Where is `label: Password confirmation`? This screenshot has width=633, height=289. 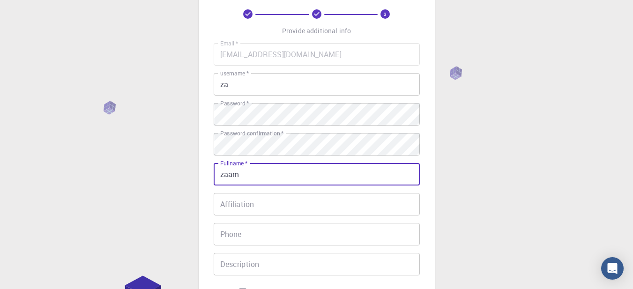
label: Password confirmation is located at coordinates (252, 133).